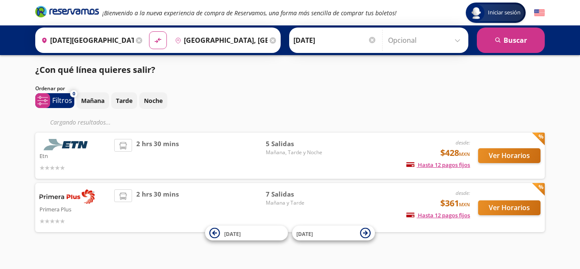 The image size is (580, 269). Describe the element at coordinates (153, 101) in the screenshot. I see `p: Noche` at that location.